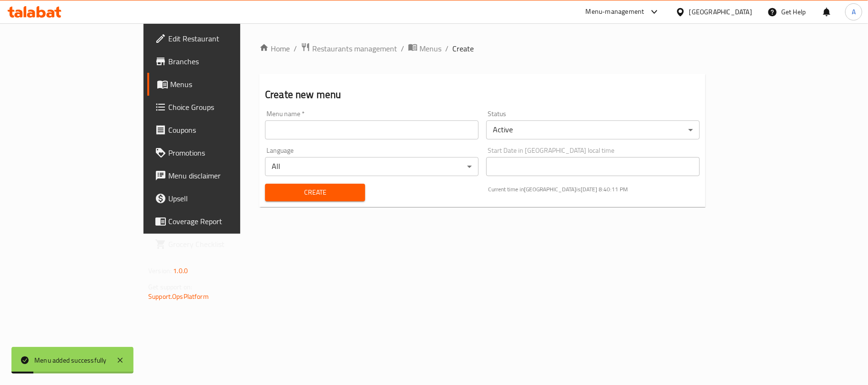  I want to click on span: Grocery Checklist, so click(225, 244).